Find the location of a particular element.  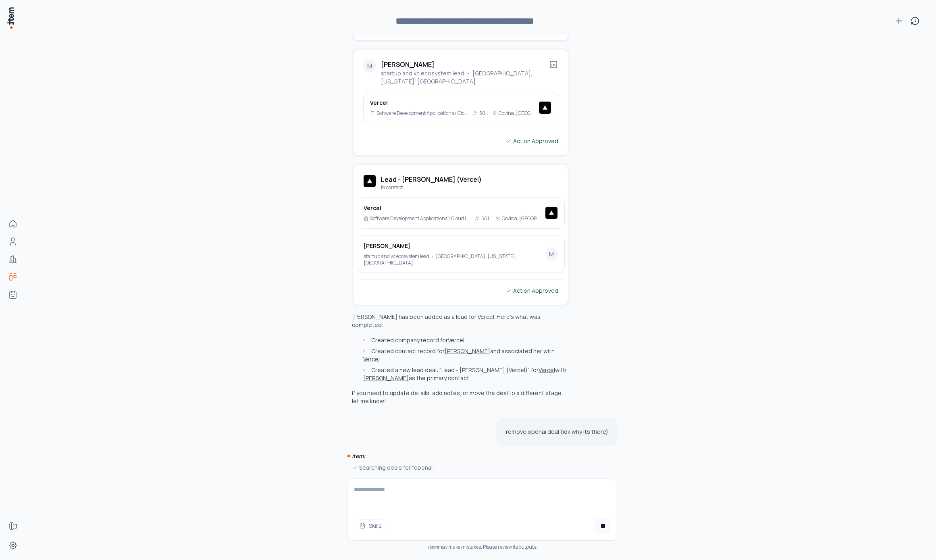

p: remove openai deal (idk why its there) is located at coordinates (557, 431).